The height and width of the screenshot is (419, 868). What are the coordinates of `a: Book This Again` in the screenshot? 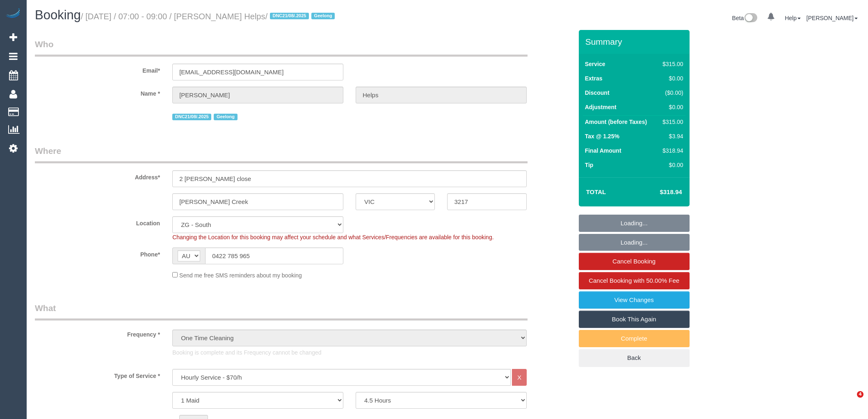 It's located at (634, 319).